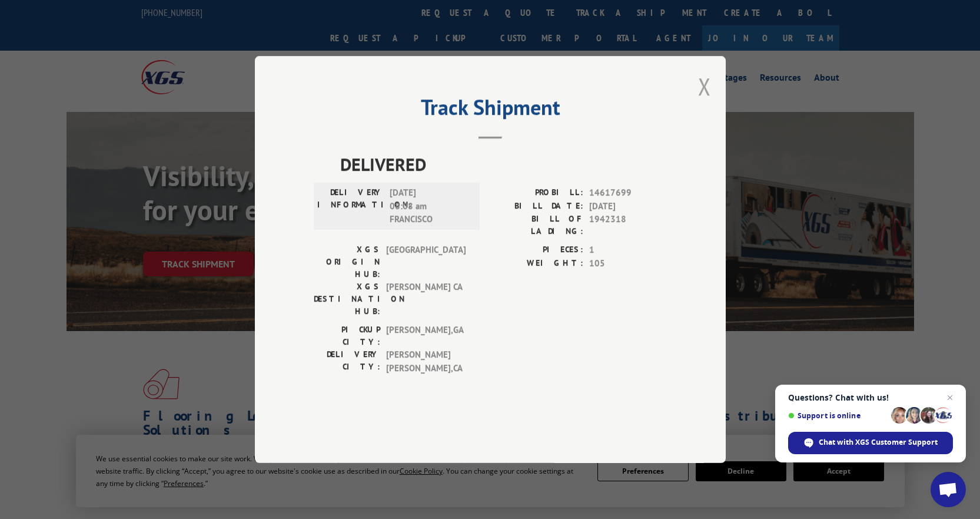  Describe the element at coordinates (350, 206) in the screenshot. I see `label: DELIVERY INFORMATION:` at that location.